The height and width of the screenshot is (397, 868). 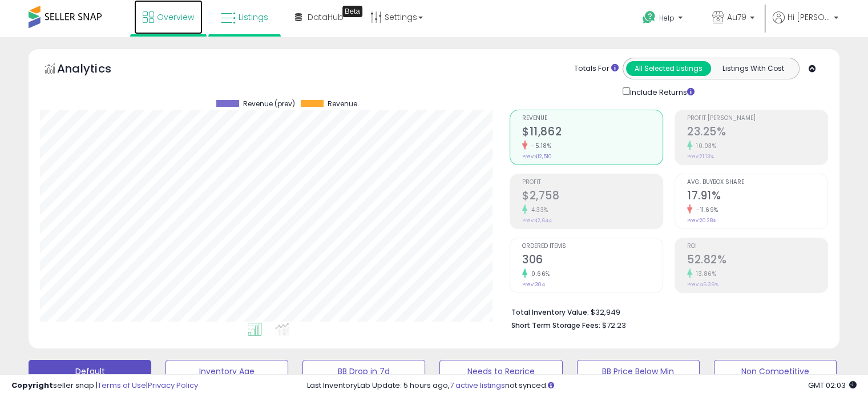 I want to click on button: BB Price Below Min, so click(x=638, y=371).